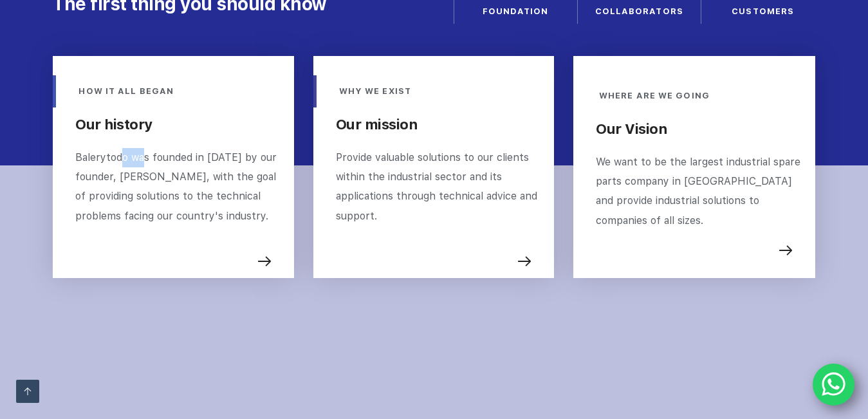 Image resolution: width=868 pixels, height=419 pixels. What do you see at coordinates (631, 129) in the screenshot?
I see `font: Our Vision` at bounding box center [631, 129].